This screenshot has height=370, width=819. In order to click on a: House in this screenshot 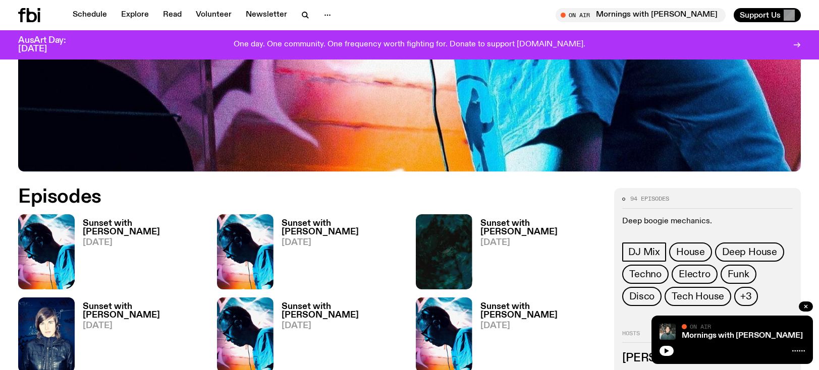, I will do `click(690, 252)`.